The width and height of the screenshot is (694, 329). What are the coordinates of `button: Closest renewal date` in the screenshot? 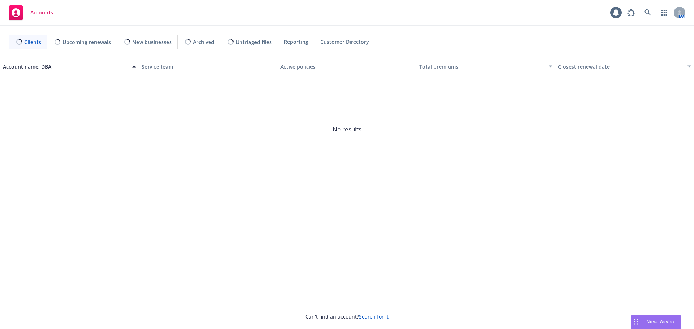 It's located at (624, 66).